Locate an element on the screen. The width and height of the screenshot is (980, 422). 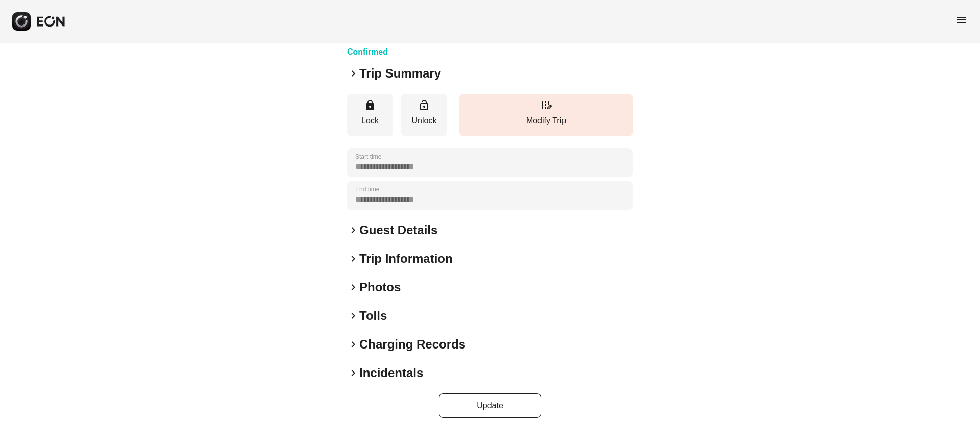
h2: Trip Information is located at coordinates (405, 259).